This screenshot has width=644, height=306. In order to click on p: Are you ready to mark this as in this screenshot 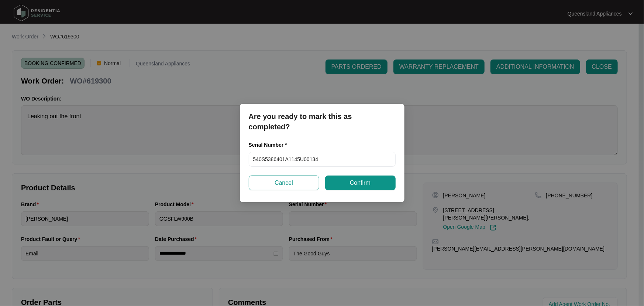, I will do `click(322, 116)`.